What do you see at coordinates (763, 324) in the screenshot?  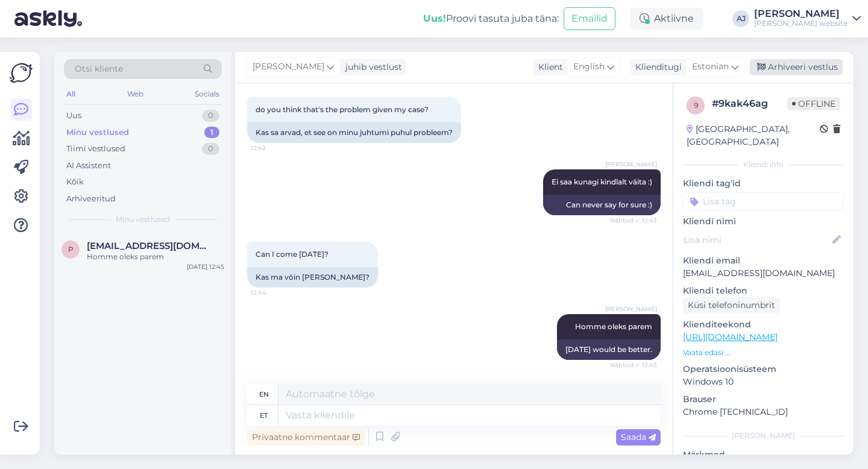 I see `p: Klienditeekond` at bounding box center [763, 324].